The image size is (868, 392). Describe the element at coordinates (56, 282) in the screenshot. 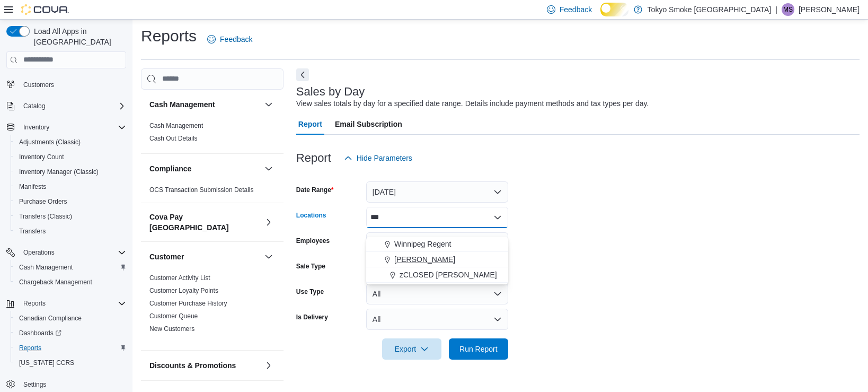

I see `a: Chargeback Management` at that location.